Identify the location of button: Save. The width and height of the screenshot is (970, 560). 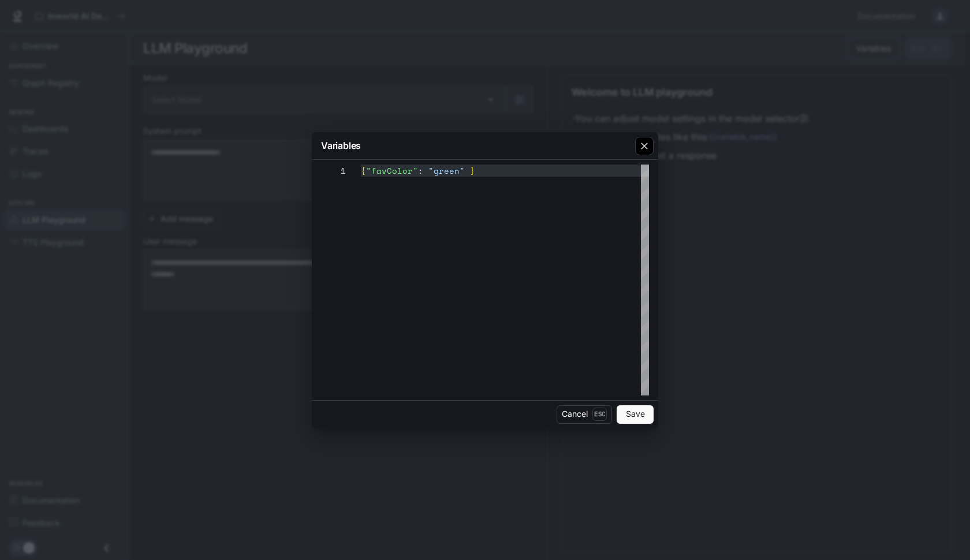
(635, 414).